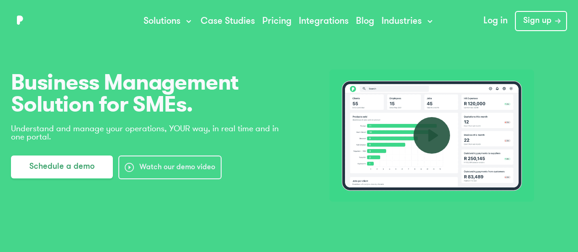 The height and width of the screenshot is (252, 578). What do you see at coordinates (146, 132) in the screenshot?
I see `p: Understand and manage your operations, YOUR way, in real time and in one portal.` at bounding box center [146, 132].